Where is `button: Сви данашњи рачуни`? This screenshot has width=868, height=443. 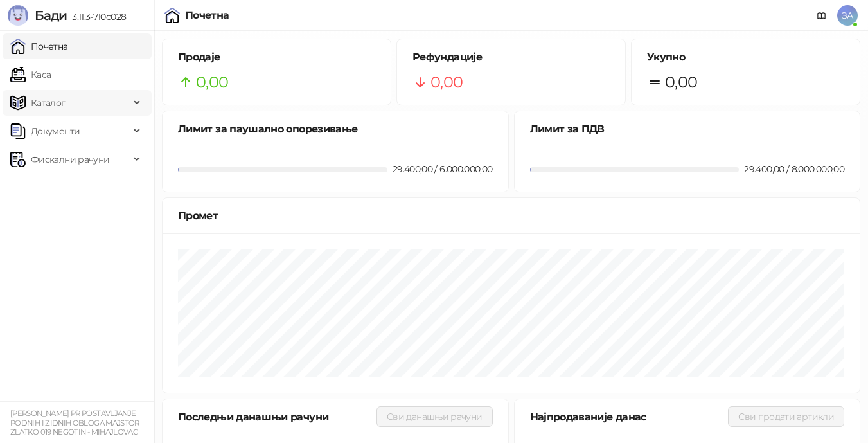
button: Сви данашњи рачуни is located at coordinates (434, 416).